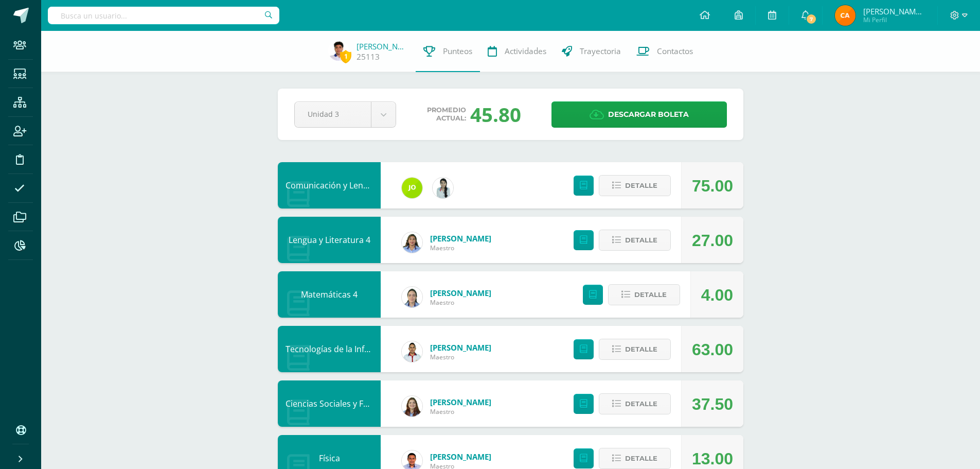  I want to click on a: Trayectoria, so click(591, 51).